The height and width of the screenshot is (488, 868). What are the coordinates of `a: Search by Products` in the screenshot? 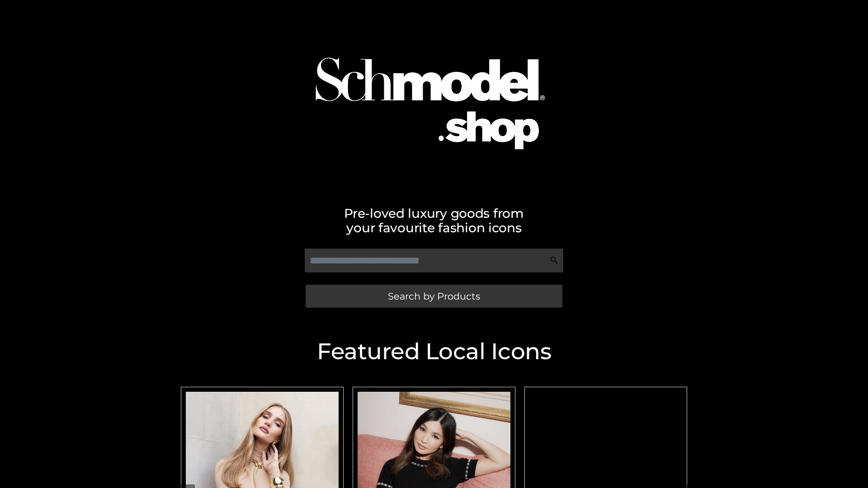 It's located at (434, 296).